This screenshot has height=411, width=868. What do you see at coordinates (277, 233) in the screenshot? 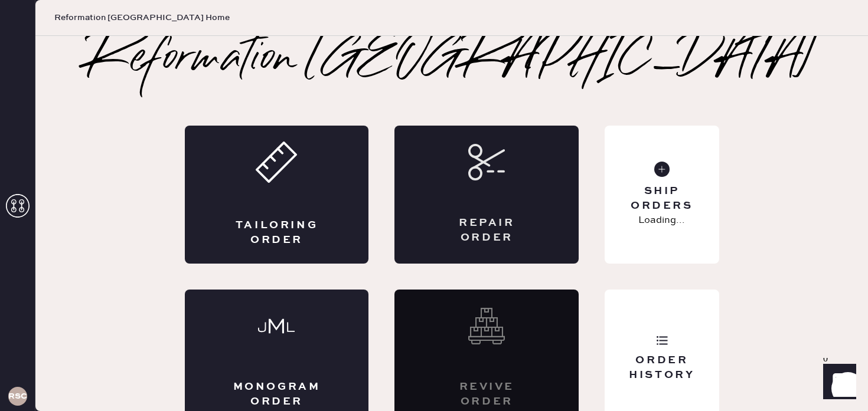
I see `div: Tailoring Order` at bounding box center [277, 233].